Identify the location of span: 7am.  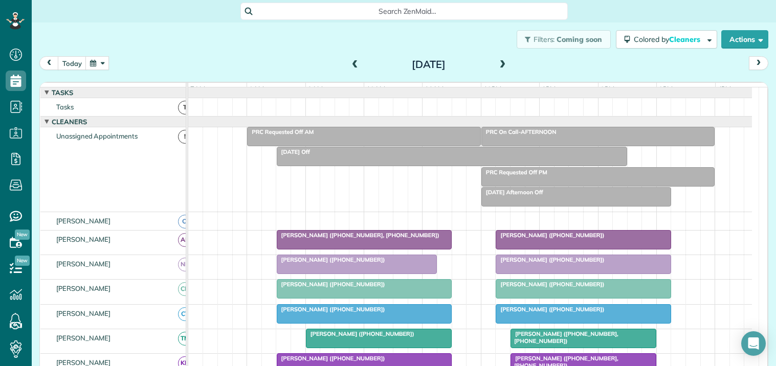
(197, 89).